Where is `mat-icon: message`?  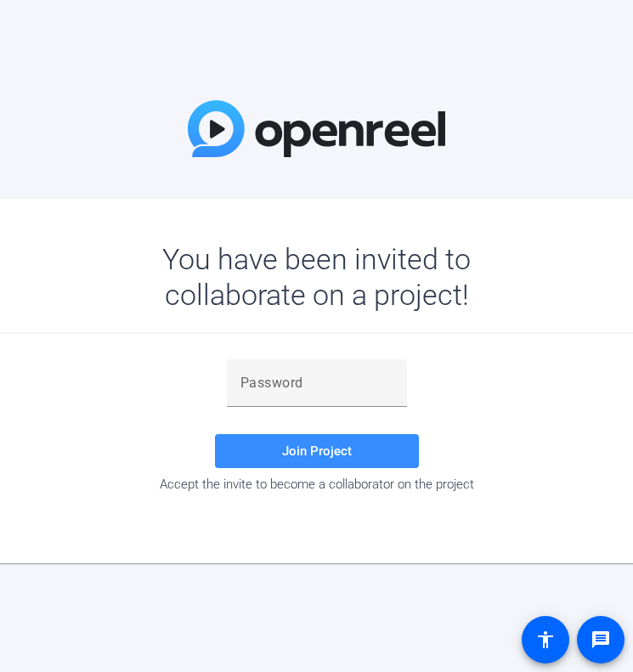
mat-icon: message is located at coordinates (600, 640).